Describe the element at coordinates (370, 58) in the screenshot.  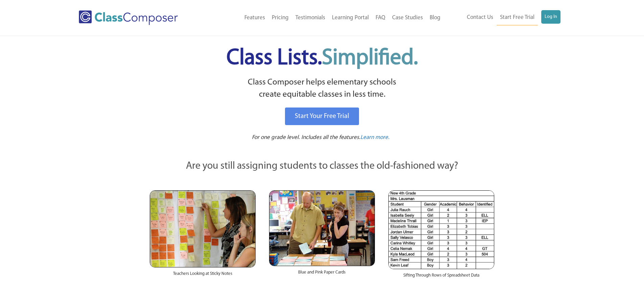
I see `span: Simplified.` at that location.